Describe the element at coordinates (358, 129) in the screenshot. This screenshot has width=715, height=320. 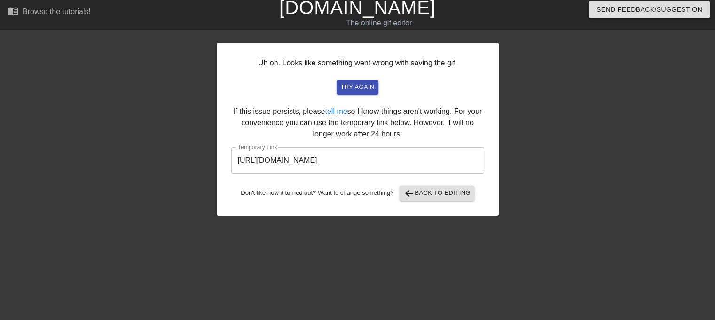
I see `div: Uh oh. Looks like something went wrong with saving the gif. If this issue persists, please so I k...` at that location.